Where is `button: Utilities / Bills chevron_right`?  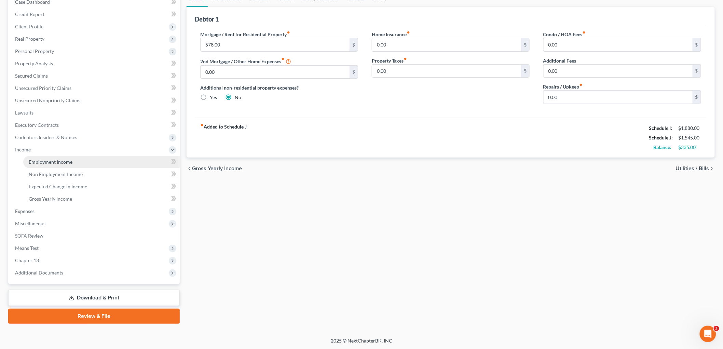 button: Utilities / Bills chevron_right is located at coordinates (695, 168).